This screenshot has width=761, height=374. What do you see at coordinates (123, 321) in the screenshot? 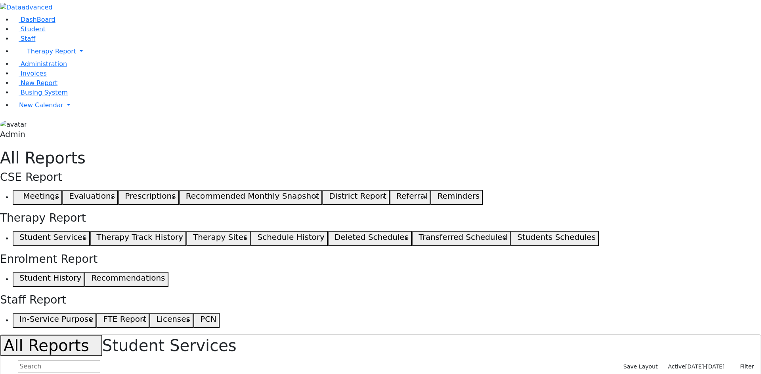
I see `button: FTE Report` at bounding box center [123, 321].